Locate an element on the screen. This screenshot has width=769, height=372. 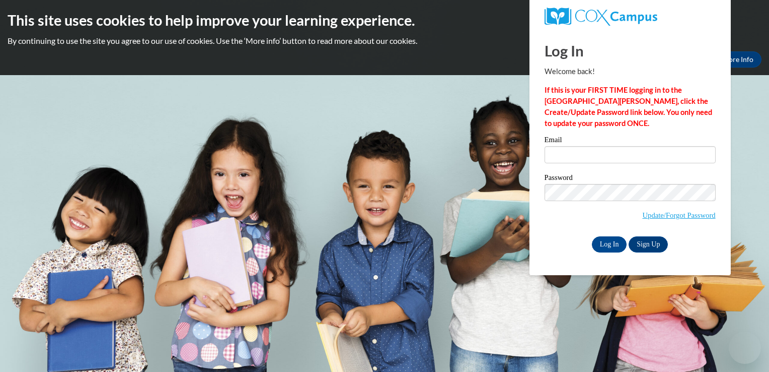
p: By continuing to use the site you agree to our use of cookies. Use the ‘More info’ button to read... is located at coordinates (385, 41).